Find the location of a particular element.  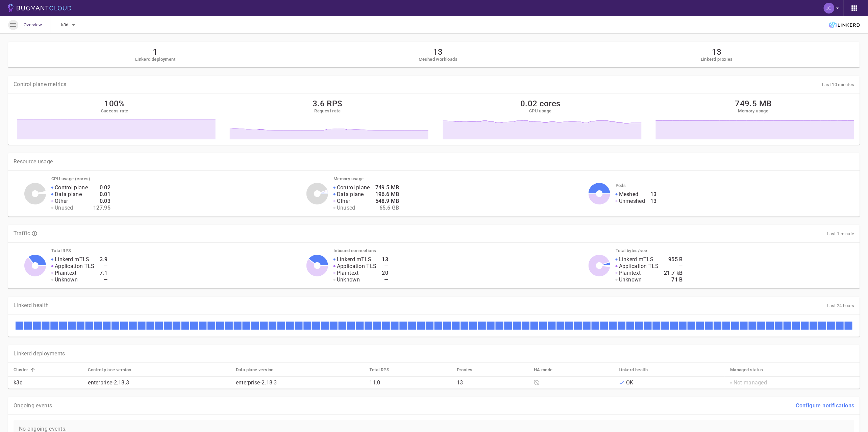

h5: Meshed workloads is located at coordinates (438, 59).